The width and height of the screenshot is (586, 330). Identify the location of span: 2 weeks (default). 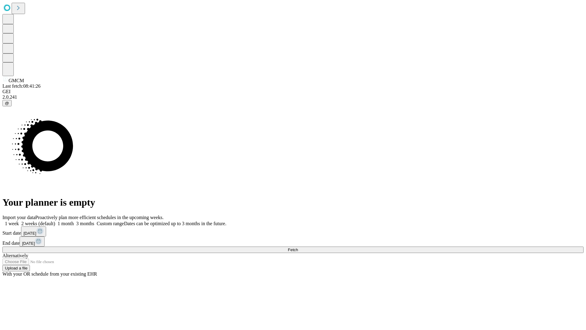
(38, 223).